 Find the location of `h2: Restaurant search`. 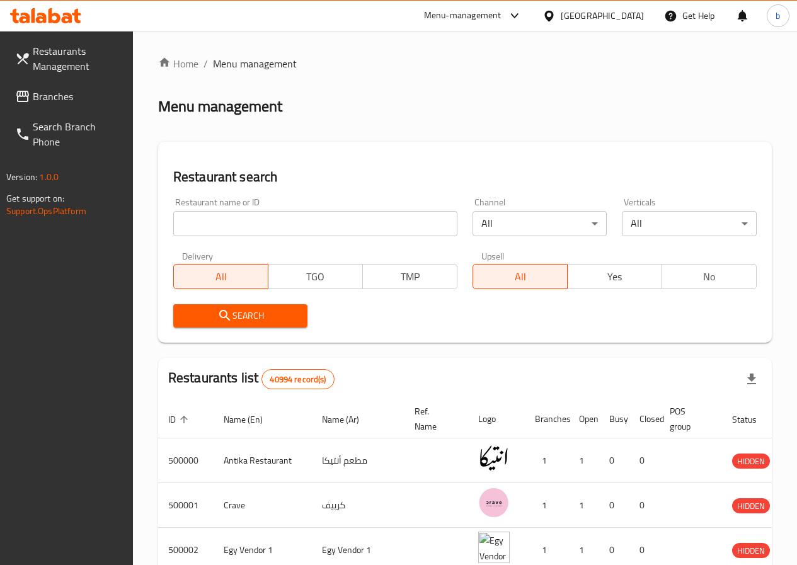

h2: Restaurant search is located at coordinates (465, 177).